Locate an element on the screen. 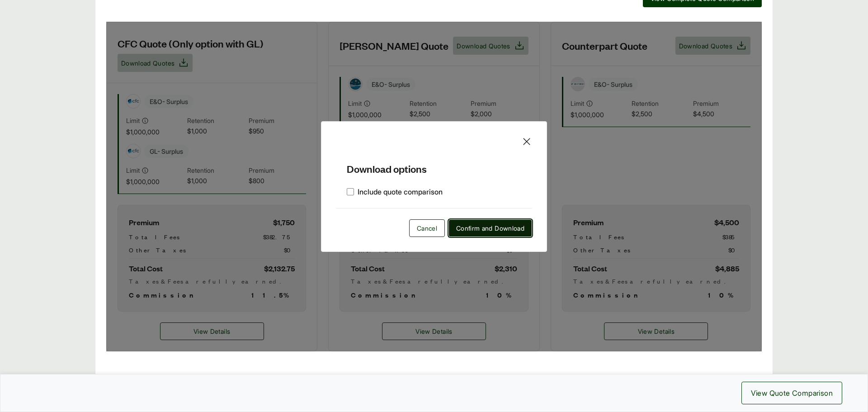  button: View Quote Comparison is located at coordinates (792, 393).